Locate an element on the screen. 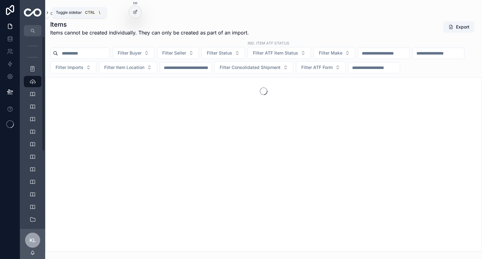  span: Filter Seller is located at coordinates (174, 53).